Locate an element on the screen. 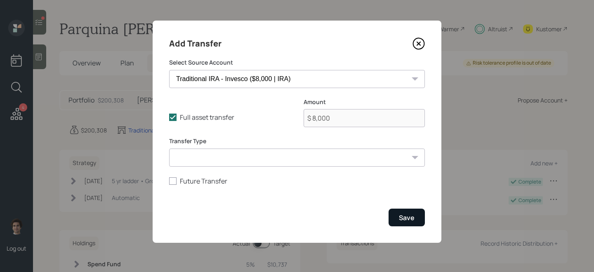  label: Transfer Type is located at coordinates (297, 141).